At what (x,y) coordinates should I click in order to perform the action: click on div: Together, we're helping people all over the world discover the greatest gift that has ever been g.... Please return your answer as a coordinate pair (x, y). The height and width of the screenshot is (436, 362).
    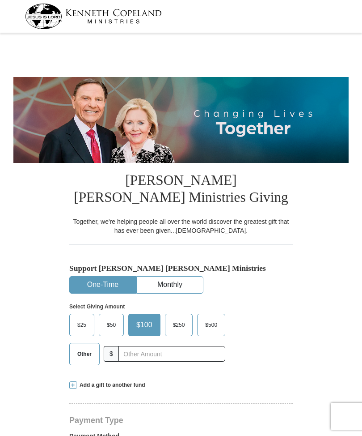
    Looking at the image, I should click on (181, 226).